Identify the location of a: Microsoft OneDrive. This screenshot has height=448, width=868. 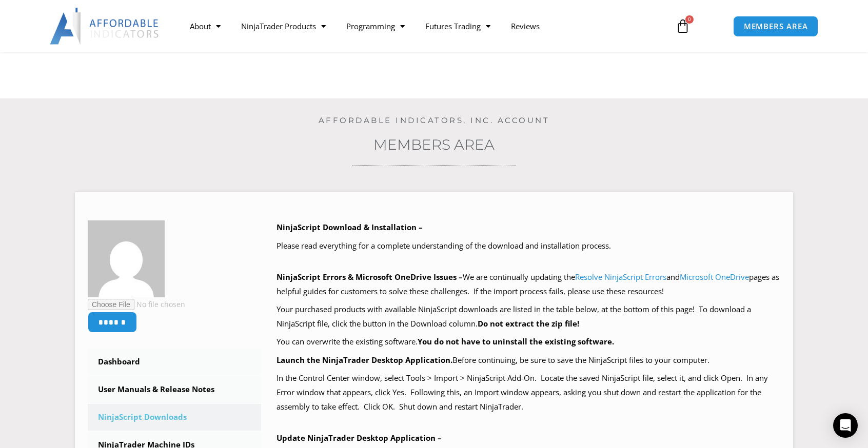
(714, 277).